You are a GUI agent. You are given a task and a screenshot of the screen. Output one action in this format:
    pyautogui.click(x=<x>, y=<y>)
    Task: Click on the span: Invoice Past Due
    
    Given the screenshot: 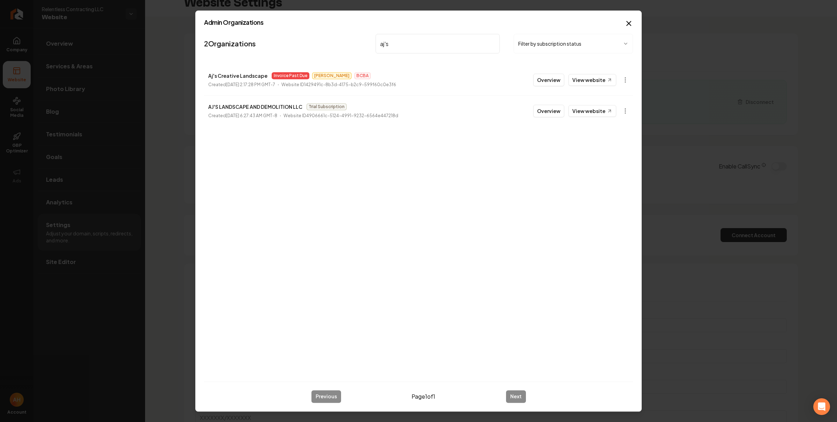 What is the action you would take?
    pyautogui.click(x=290, y=76)
    